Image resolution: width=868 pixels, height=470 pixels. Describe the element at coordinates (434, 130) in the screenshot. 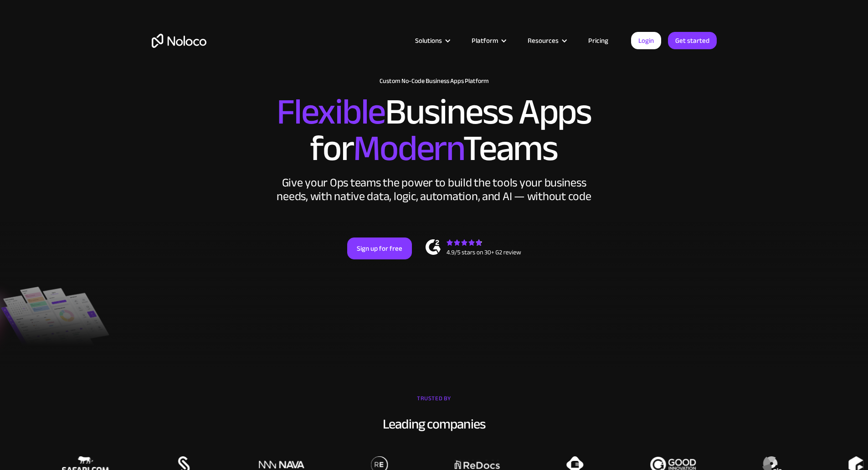

I see `h2: Business Apps for Teams` at that location.